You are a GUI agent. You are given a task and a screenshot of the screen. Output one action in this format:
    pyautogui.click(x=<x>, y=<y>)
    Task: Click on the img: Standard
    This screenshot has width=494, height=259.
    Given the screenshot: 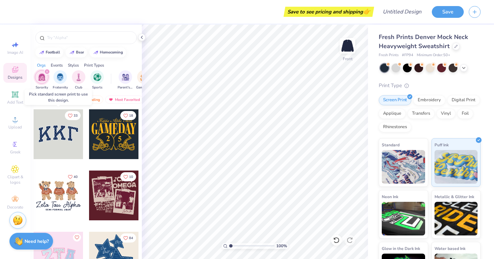 What is the action you would take?
    pyautogui.click(x=403, y=167)
    